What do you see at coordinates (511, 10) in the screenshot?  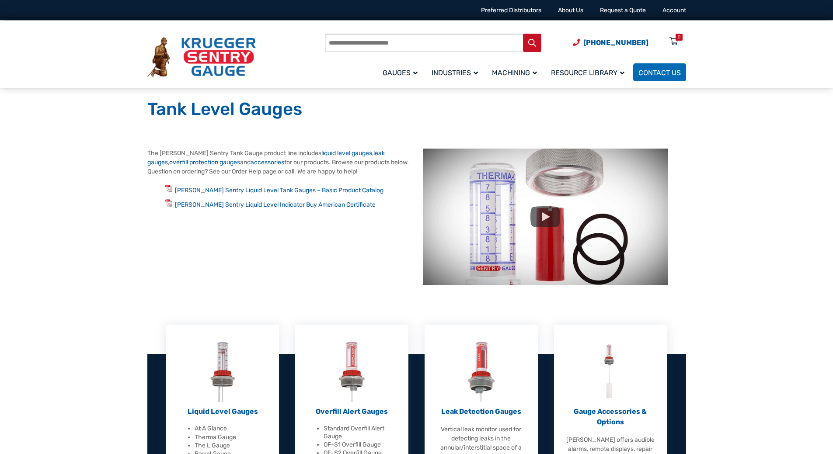 I see `a: Preferred Distributors` at bounding box center [511, 10].